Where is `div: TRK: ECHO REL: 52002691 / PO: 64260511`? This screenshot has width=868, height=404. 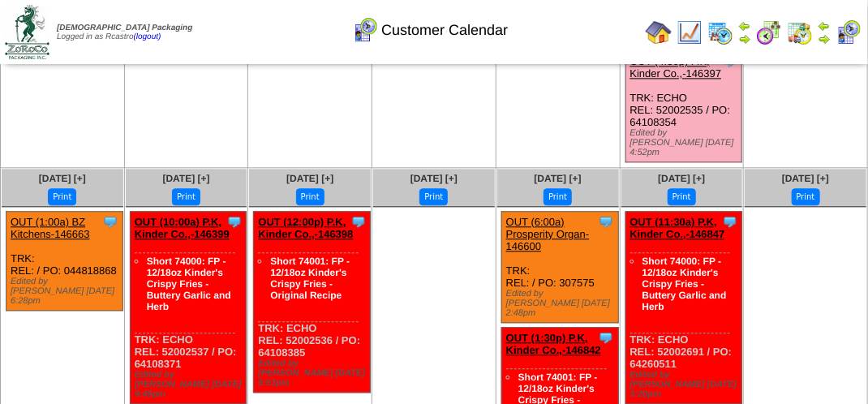
div: TRK: ECHO REL: 52002691 / PO: 64260511 is located at coordinates (683, 308).